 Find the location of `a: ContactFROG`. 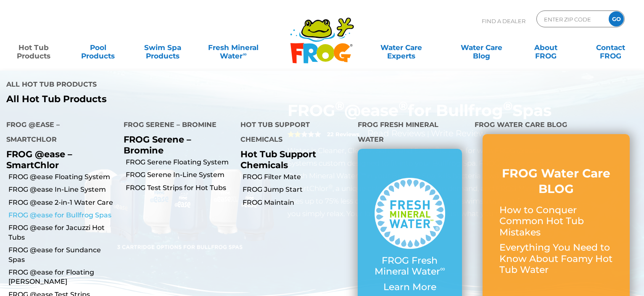

a: ContactFROG is located at coordinates (610, 47).